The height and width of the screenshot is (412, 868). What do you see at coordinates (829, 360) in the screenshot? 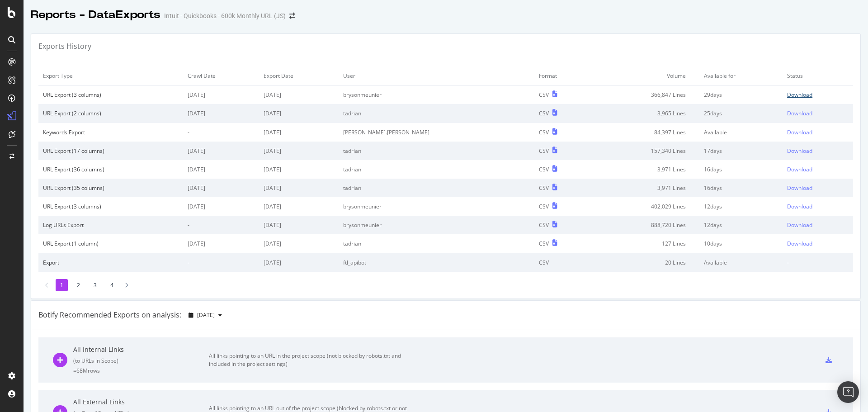
I see `div: csv-export` at bounding box center [829, 360].